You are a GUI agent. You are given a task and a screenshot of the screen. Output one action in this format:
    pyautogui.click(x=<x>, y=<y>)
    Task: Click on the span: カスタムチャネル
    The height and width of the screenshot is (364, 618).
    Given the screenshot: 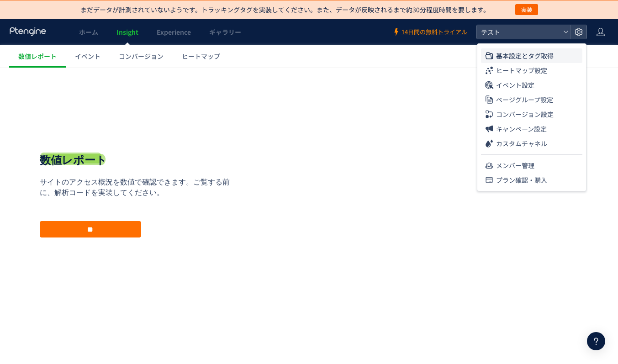 What is the action you would take?
    pyautogui.click(x=521, y=143)
    